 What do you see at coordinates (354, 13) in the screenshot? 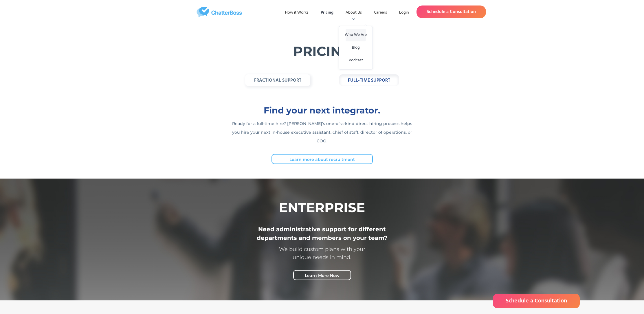
I see `div: About Us` at bounding box center [354, 13].